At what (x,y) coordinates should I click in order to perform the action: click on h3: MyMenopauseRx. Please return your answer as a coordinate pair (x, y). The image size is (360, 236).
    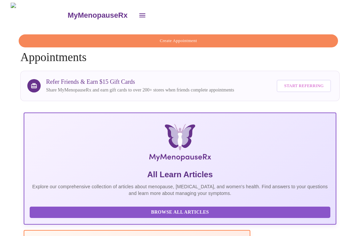
    Looking at the image, I should click on (98, 15).